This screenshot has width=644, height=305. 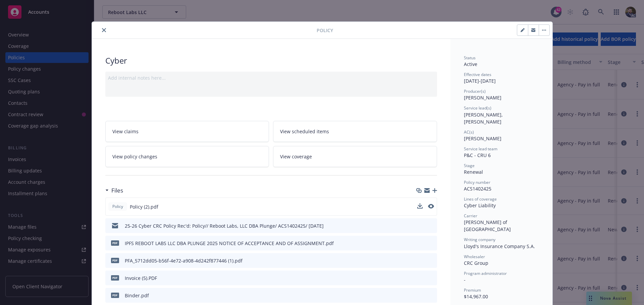 What do you see at coordinates (477, 189) in the screenshot?
I see `span: ACS1402425` at bounding box center [477, 189].